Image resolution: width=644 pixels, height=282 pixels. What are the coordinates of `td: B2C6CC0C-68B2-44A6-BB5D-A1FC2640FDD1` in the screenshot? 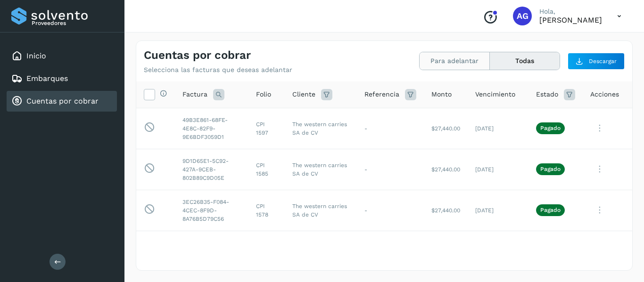 It's located at (211, 251).